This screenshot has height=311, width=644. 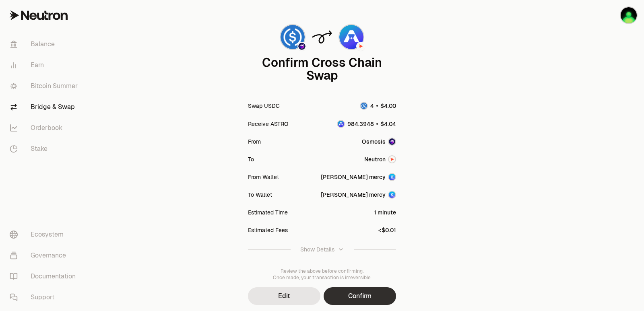 I want to click on div: Review the above before confirming. Once made, your transaction is irreversible., so click(x=322, y=275).